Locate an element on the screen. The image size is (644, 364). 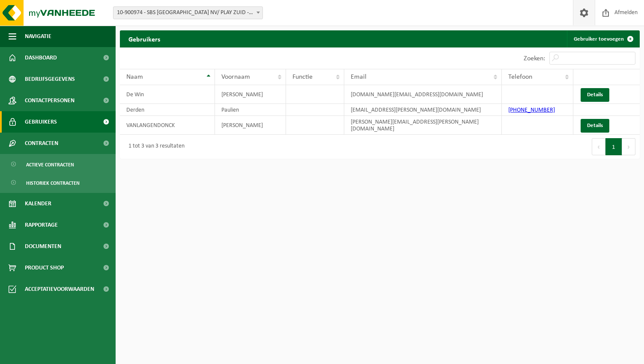
button: Previous is located at coordinates (599, 147).